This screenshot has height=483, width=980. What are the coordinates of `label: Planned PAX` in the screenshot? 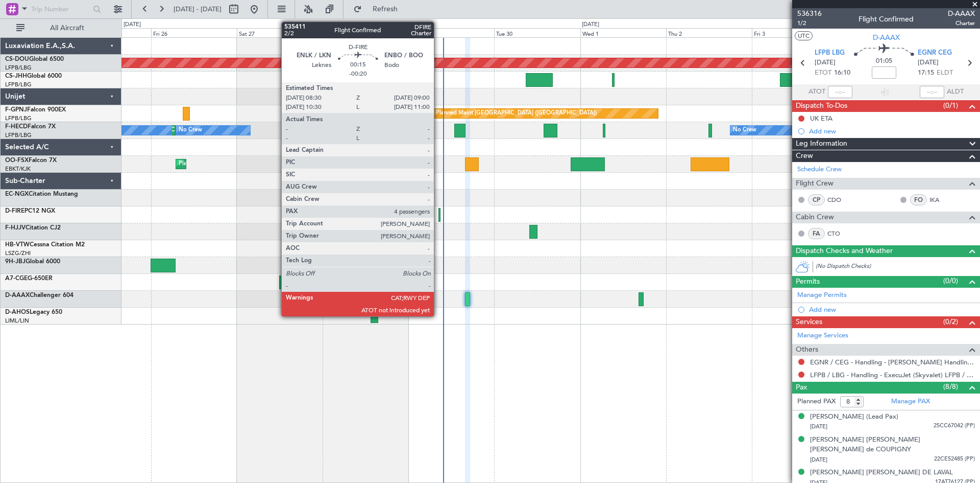 It's located at (816, 401).